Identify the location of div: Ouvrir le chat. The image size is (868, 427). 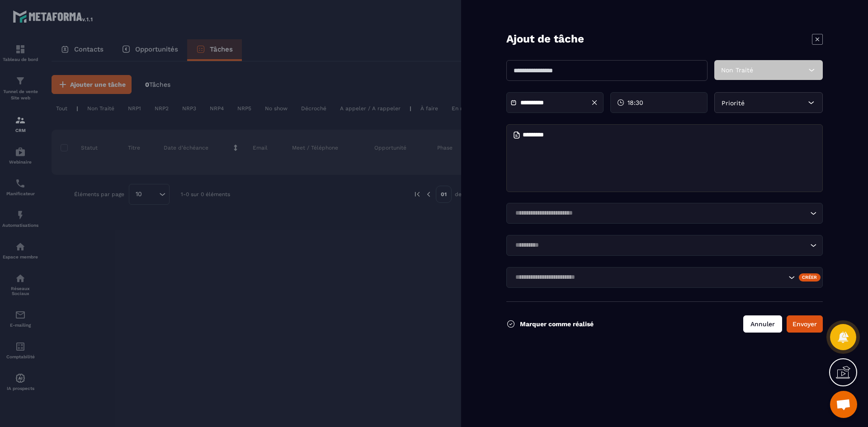
(843, 405).